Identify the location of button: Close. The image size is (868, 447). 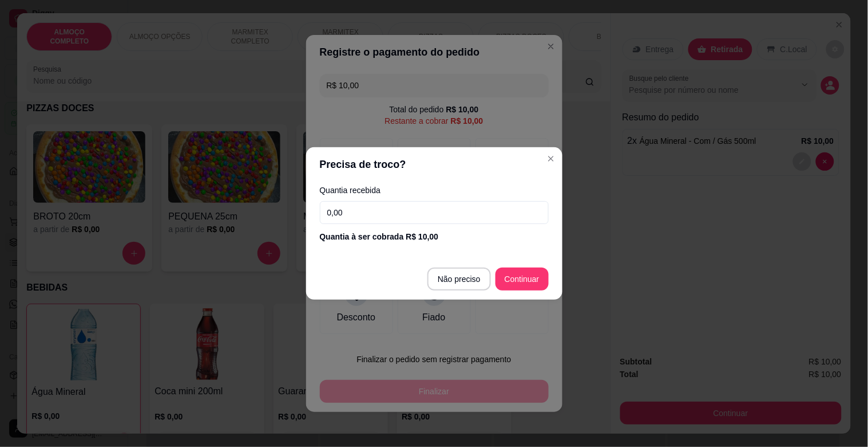
(551, 158).